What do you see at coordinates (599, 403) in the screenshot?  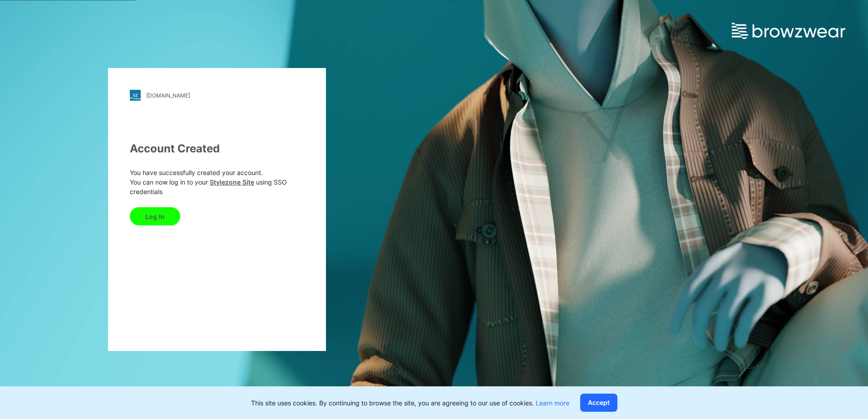 I see `button: Accept` at bounding box center [599, 403].